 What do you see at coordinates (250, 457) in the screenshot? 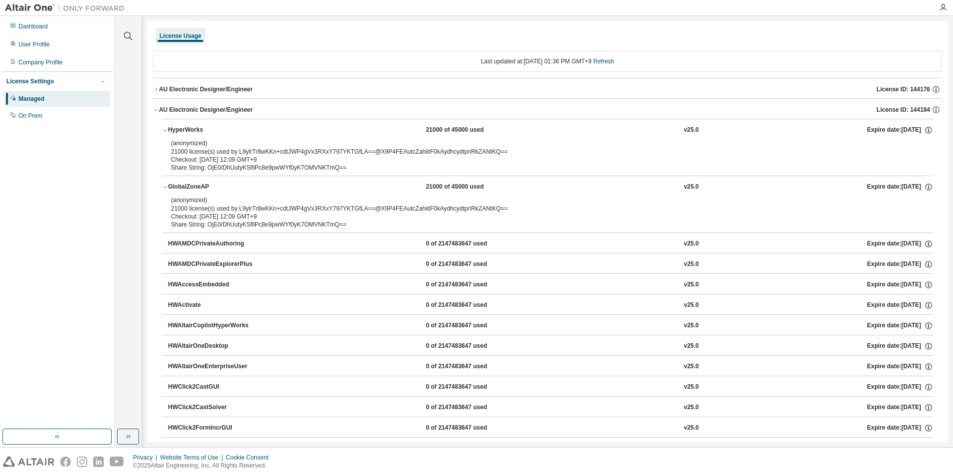
I see `div: Cookie Consent` at bounding box center [250, 457].